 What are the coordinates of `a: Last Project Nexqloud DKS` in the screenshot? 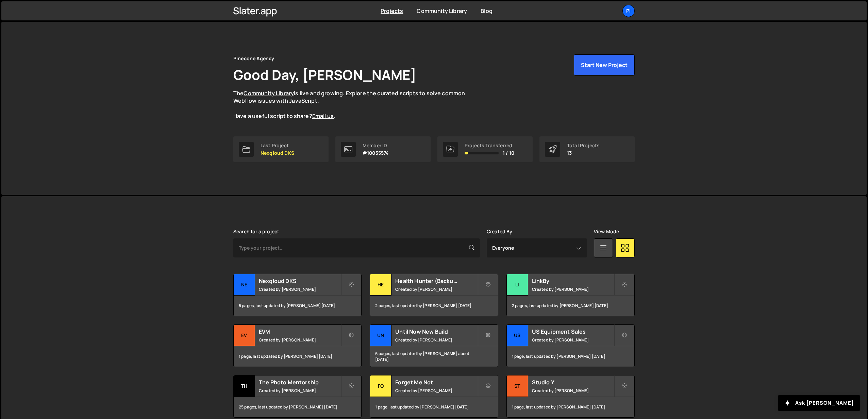 It's located at (281, 149).